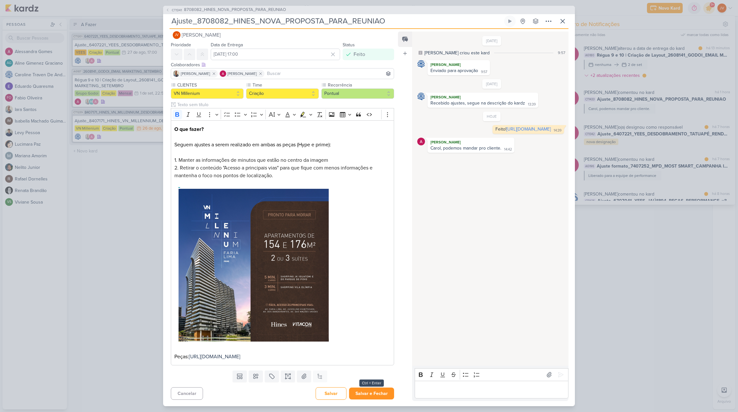  Describe the element at coordinates (510, 21) in the screenshot. I see `div: Ligar relógio` at that location.